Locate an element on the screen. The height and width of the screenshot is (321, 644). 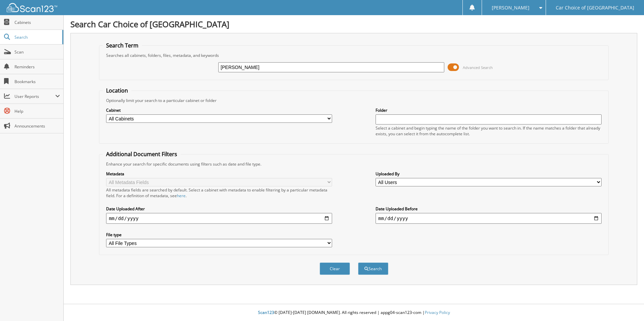
span: Bookmarks is located at coordinates (37, 82).